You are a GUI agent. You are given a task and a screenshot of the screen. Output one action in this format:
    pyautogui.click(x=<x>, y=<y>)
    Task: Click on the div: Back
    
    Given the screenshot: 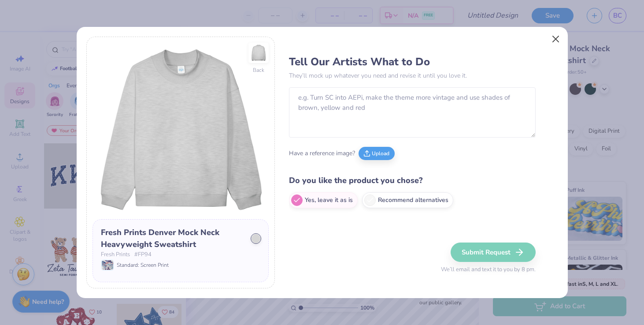 What is the action you would take?
    pyautogui.click(x=259, y=70)
    